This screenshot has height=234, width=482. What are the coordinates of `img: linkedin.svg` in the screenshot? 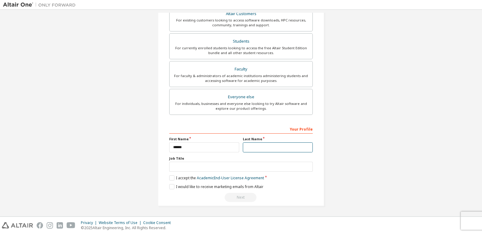 It's located at (60, 225).